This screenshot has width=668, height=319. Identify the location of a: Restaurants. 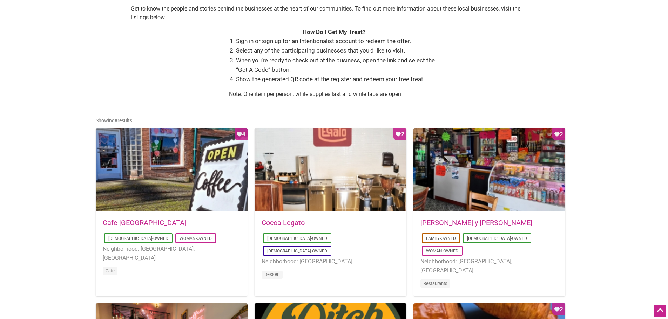
(435, 284).